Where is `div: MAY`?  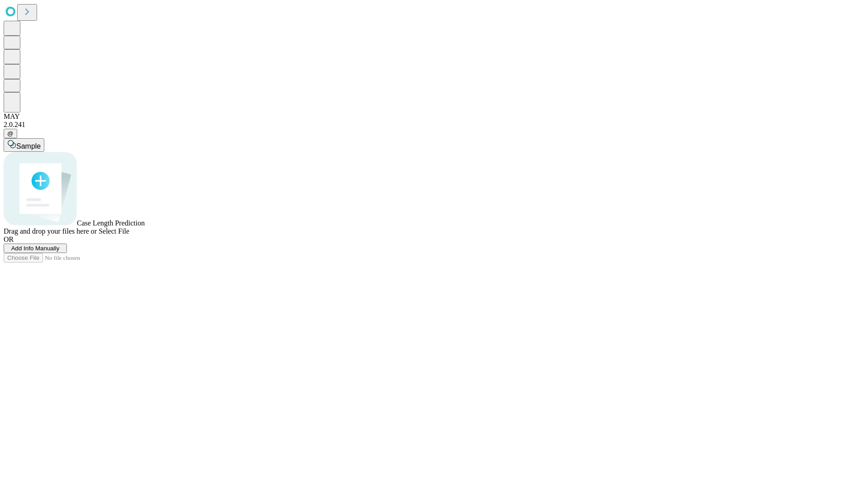
div: MAY is located at coordinates (434, 117).